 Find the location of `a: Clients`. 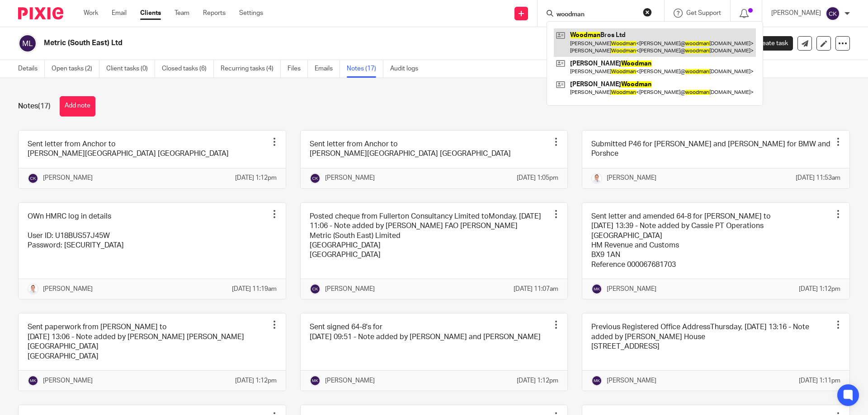

a: Clients is located at coordinates (150, 13).